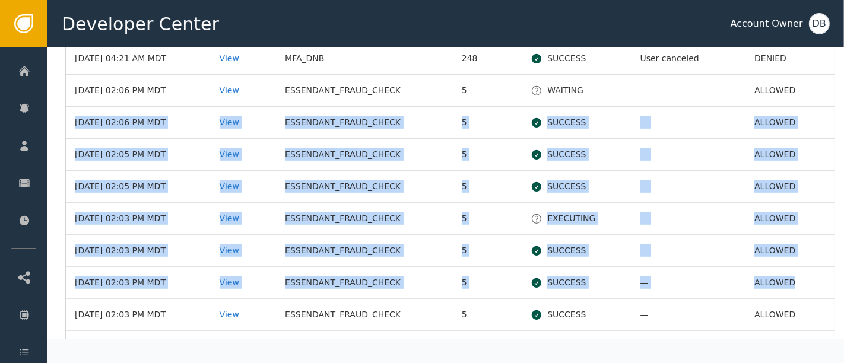  What do you see at coordinates (767, 24) in the screenshot?
I see `div: Account Owner` at bounding box center [767, 24].